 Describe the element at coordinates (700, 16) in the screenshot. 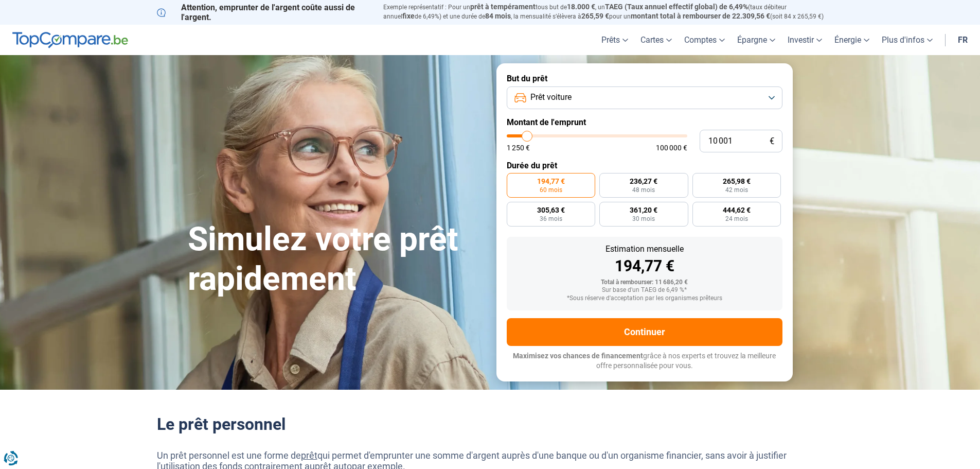

I see `span: montant total à rembourser de 22.309,56 €` at that location.